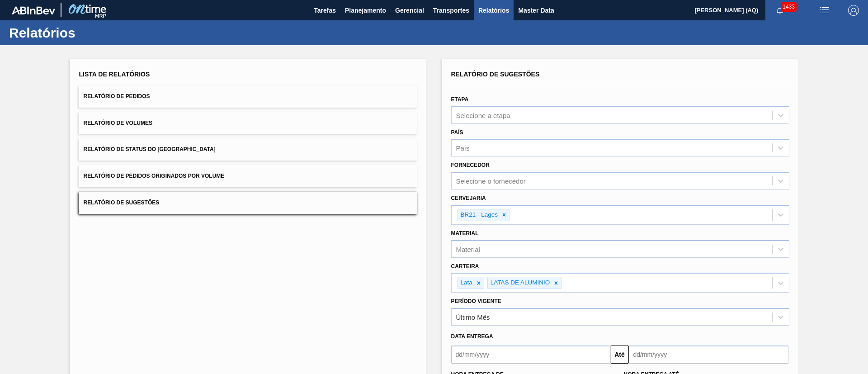 The width and height of the screenshot is (868, 374). What do you see at coordinates (491, 181) in the screenshot?
I see `div: Selecione o fornecedor` at bounding box center [491, 181].